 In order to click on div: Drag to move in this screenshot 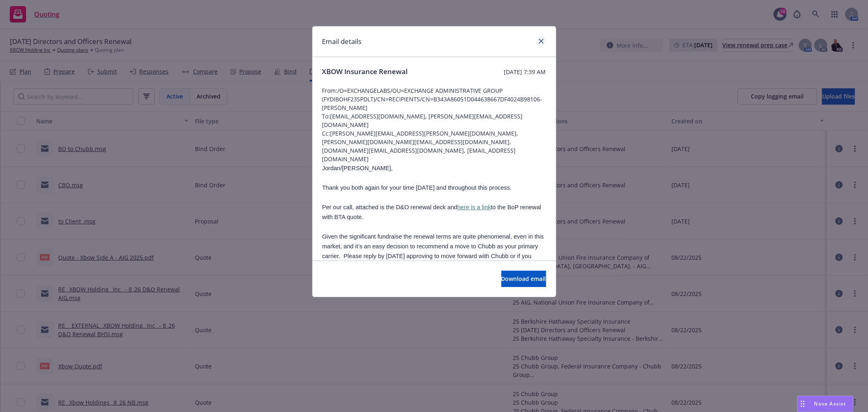, I will do `click(803, 404)`.